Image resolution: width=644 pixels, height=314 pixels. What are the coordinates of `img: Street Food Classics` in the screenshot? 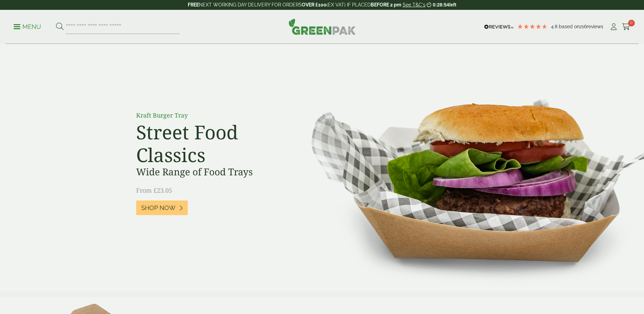 It's located at (467, 167).